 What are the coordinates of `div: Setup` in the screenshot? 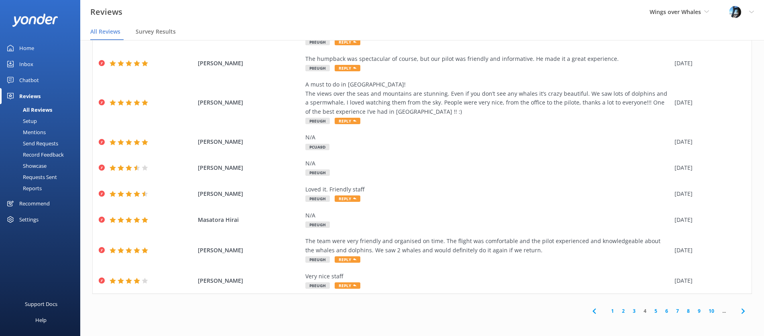 It's located at (21, 121).